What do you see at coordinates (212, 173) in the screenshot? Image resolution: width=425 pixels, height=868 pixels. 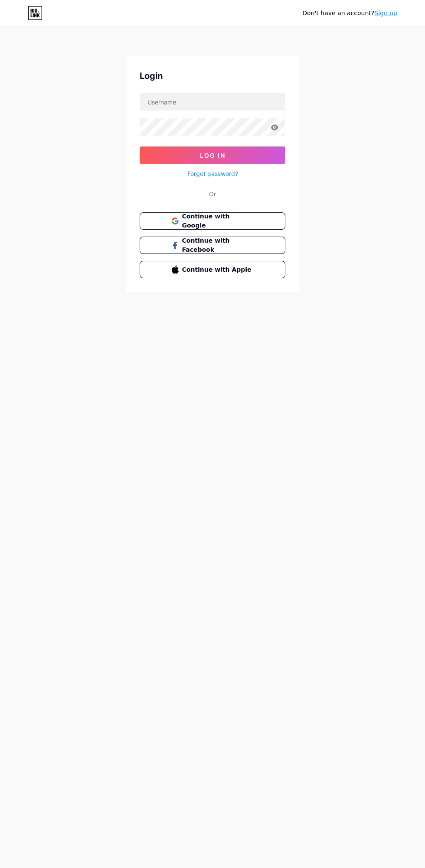 I see `a: Forgot password?` at bounding box center [212, 173].